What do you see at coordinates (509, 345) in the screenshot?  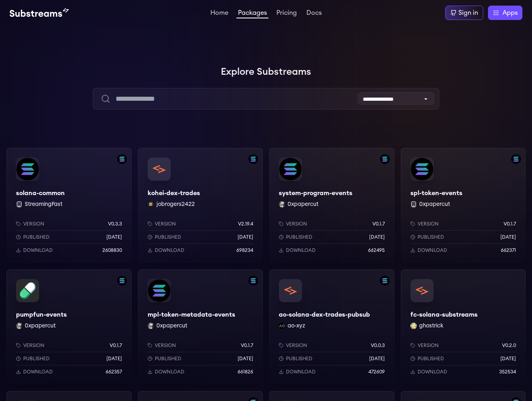 I see `p: v0.2.0` at bounding box center [509, 345].